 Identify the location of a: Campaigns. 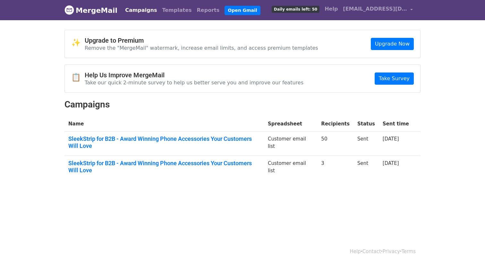
(141, 10).